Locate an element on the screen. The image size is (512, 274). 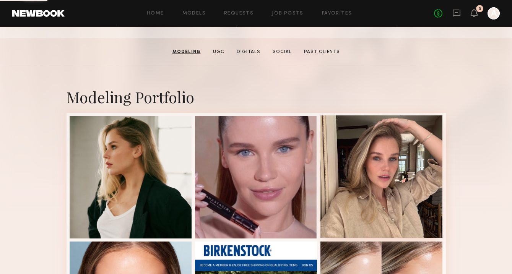
a: Requests is located at coordinates (239, 13).